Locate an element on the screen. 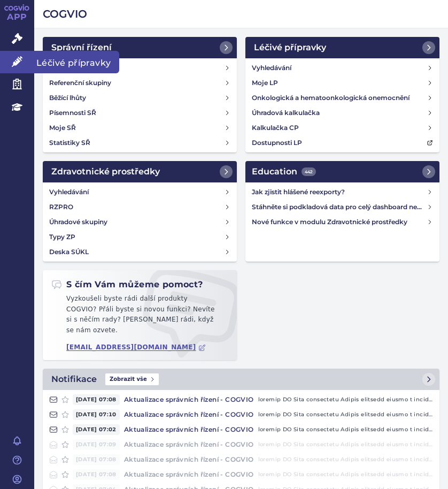  a: Moje SŘ is located at coordinates (139, 128).